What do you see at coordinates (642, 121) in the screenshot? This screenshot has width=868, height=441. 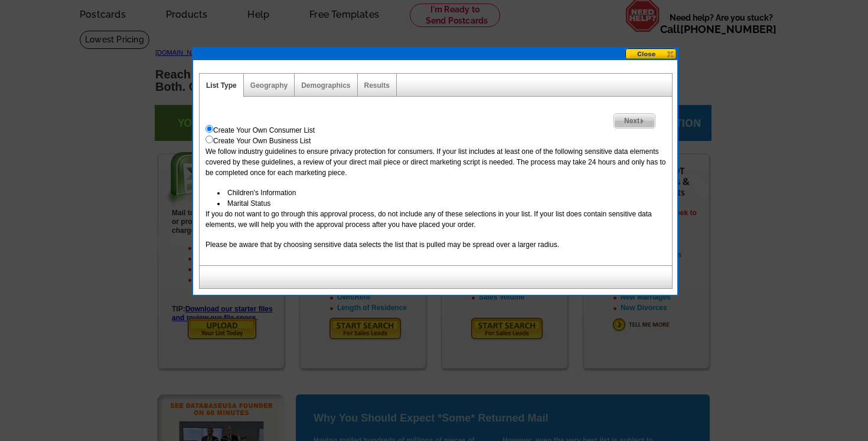 I see `img: button-next-arrow-gray.png` at bounding box center [642, 121].